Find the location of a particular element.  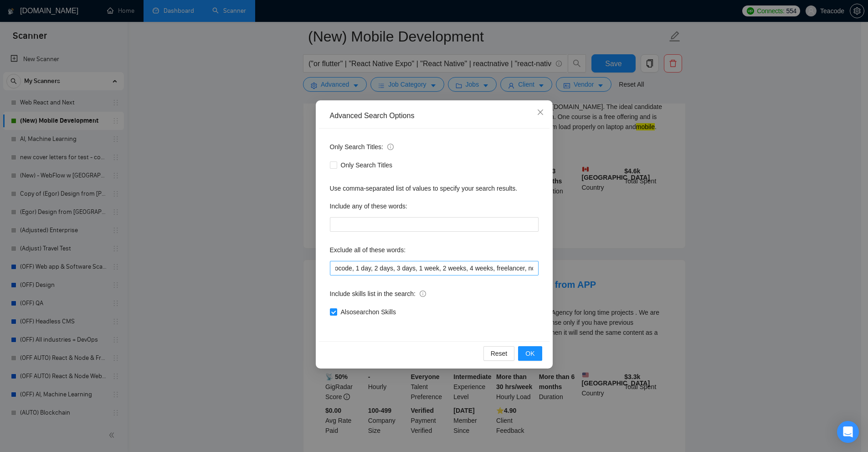

div: Open Intercom Messenger is located at coordinates (847, 431).